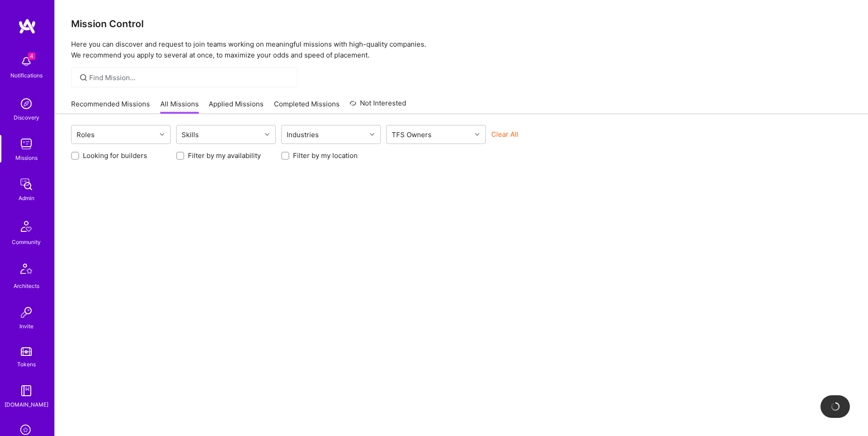  Describe the element at coordinates (26, 185) in the screenshot. I see `img: admin teamwork` at that location.